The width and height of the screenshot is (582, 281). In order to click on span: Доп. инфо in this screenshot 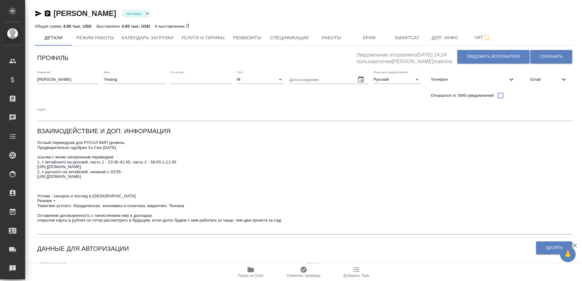, I will do `click(445, 38)`.